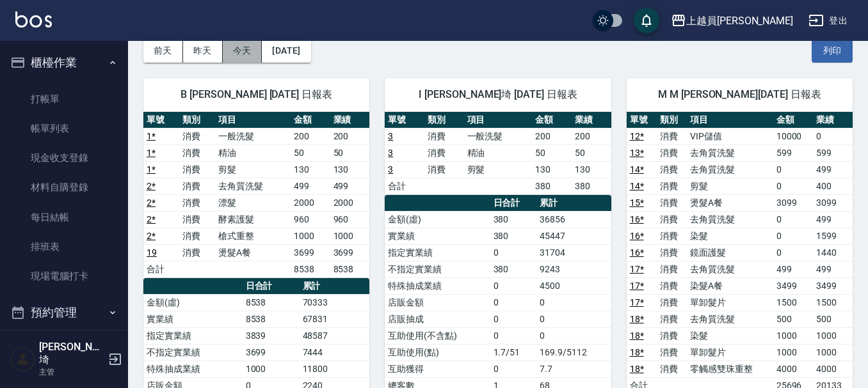 This screenshot has width=868, height=388. I want to click on th: 業績, so click(591, 120).